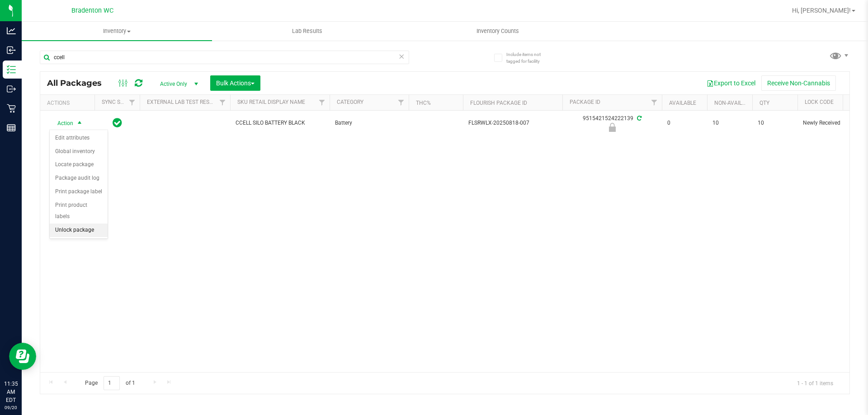 This screenshot has height=415, width=868. I want to click on span: 1 - 1 of 1 items, so click(815, 383).